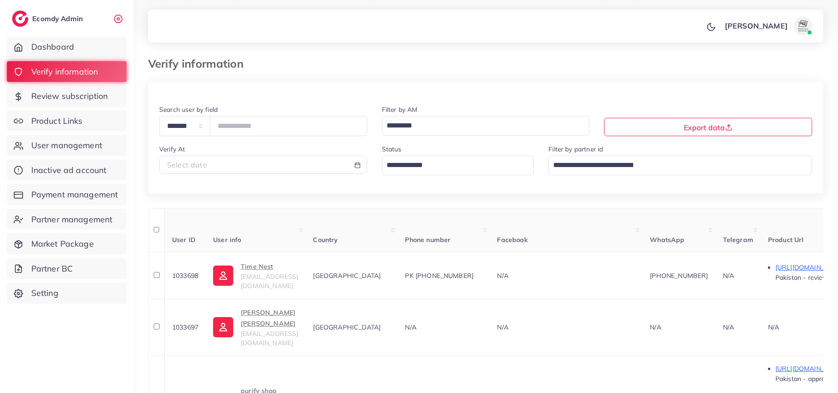  Describe the element at coordinates (806, 379) in the screenshot. I see `span: Pakistan - approved` at that location.